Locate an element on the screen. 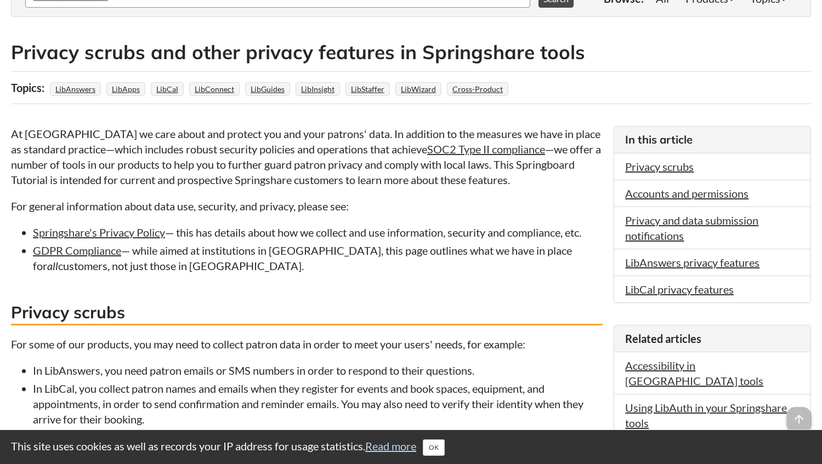 Image resolution: width=822 pixels, height=464 pixels. p: For general information about data use, security, and privacy, please see: is located at coordinates (306, 206).